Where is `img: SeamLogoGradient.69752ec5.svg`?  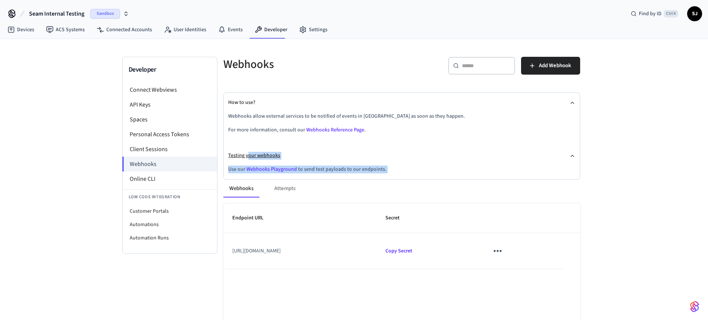 img: SeamLogoGradient.69752ec5.svg is located at coordinates (695, 307).